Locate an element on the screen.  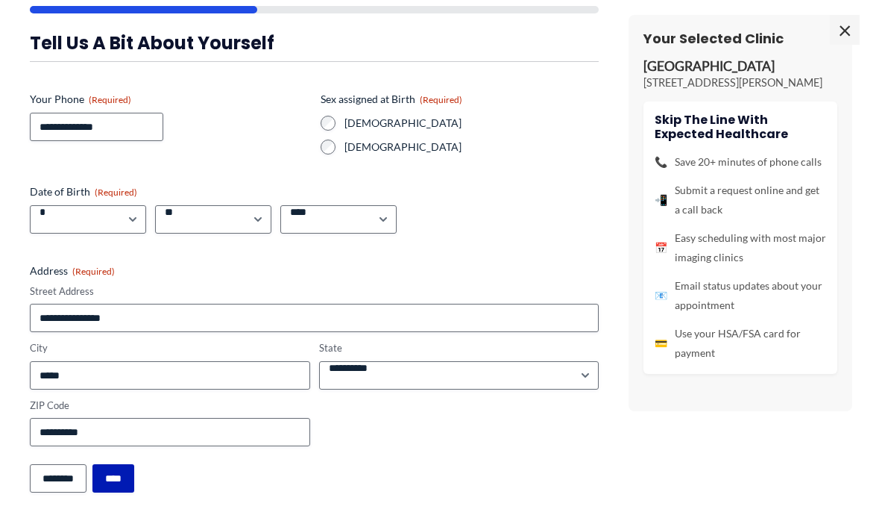
label: ZIP Code is located at coordinates (170, 405).